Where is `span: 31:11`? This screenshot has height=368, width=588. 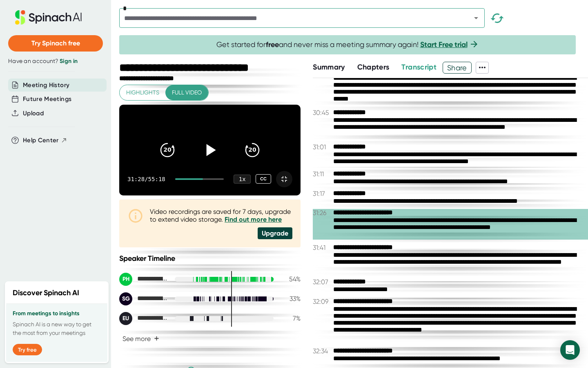
span: 31:11 is located at coordinates (322, 174).